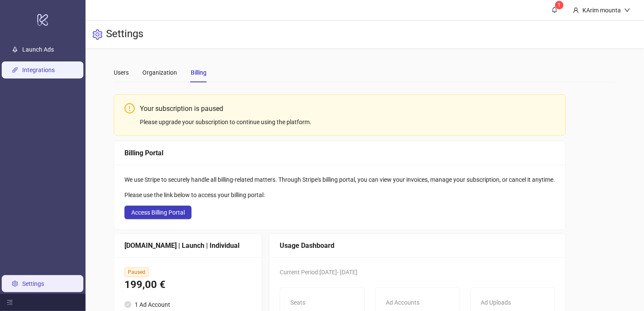 This screenshot has width=644, height=311. I want to click on span: down, so click(627, 10).